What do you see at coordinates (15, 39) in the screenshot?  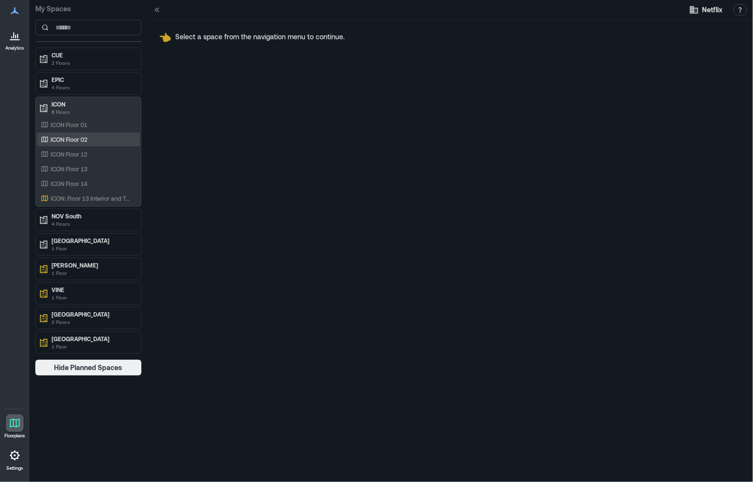 I see `a: Analytics` at bounding box center [15, 39].